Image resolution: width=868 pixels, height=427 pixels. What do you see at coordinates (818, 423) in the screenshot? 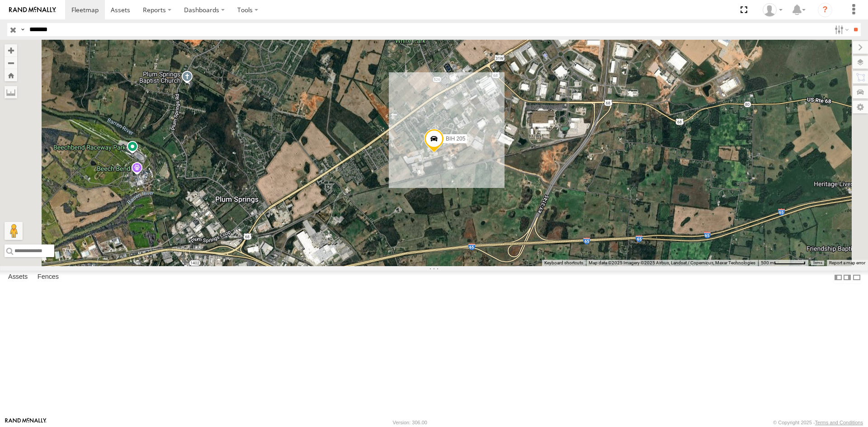
I see `div: © Copyright 2025 -` at bounding box center [818, 423].